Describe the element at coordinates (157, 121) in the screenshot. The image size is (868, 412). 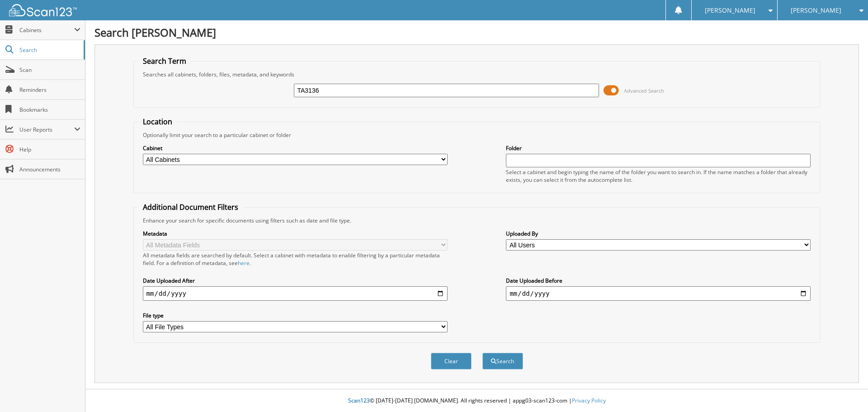
I see `legend: Location` at that location.